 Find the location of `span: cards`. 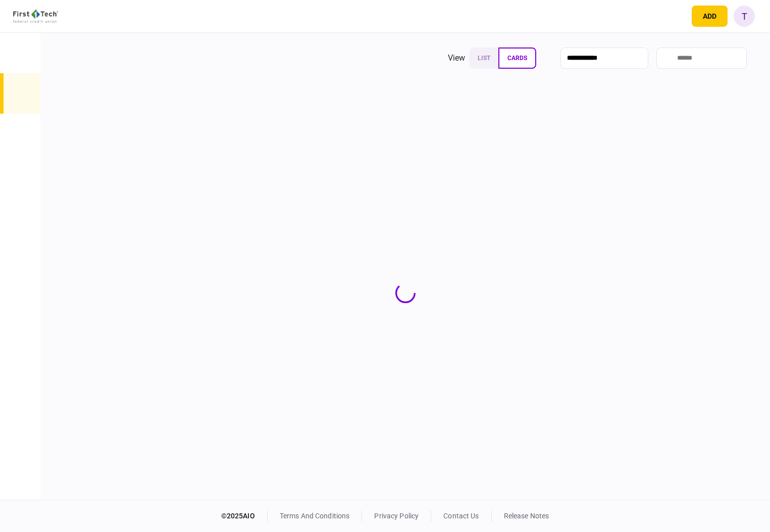

span: cards is located at coordinates (517, 59).